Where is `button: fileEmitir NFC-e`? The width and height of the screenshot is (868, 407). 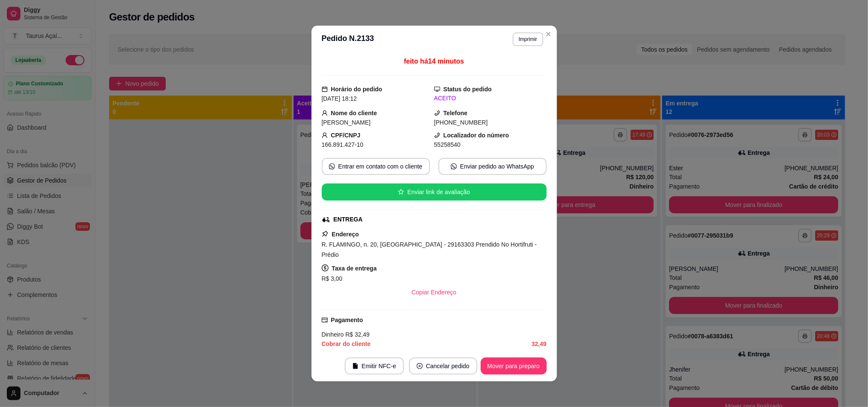 button: fileEmitir NFC-e is located at coordinates (374, 366).